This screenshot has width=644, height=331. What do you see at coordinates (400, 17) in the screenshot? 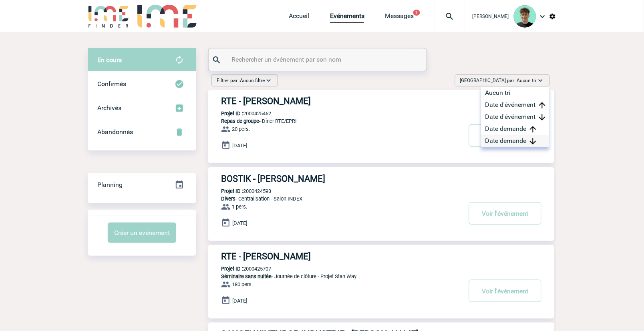
I see `a: Messages` at bounding box center [400, 17].